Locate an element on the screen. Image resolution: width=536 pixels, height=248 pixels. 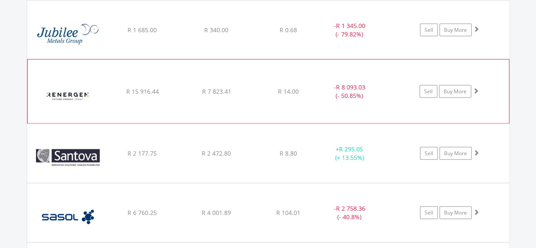
span: R 4 001.89 is located at coordinates (216, 212).